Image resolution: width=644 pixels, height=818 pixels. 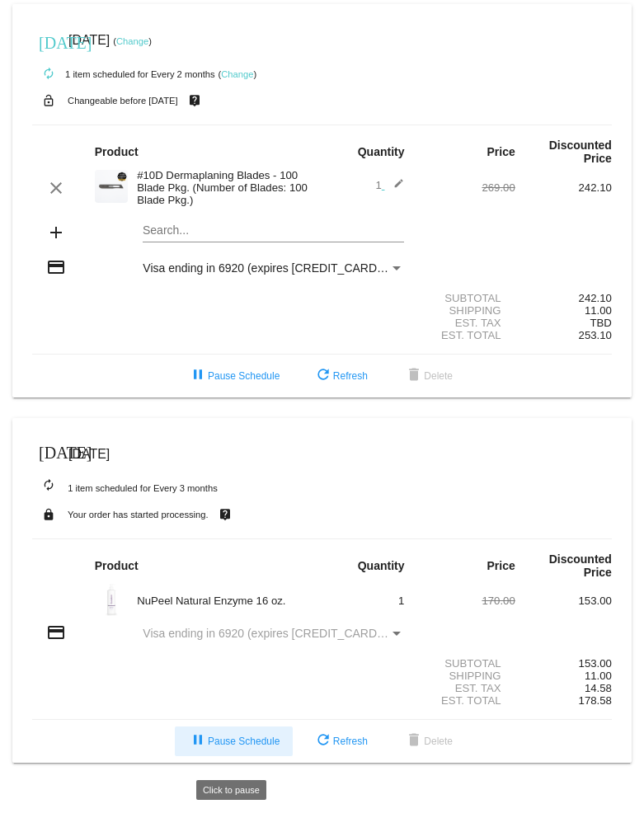 What do you see at coordinates (138, 515) in the screenshot?
I see `small: Your order has started processing.` at bounding box center [138, 515].